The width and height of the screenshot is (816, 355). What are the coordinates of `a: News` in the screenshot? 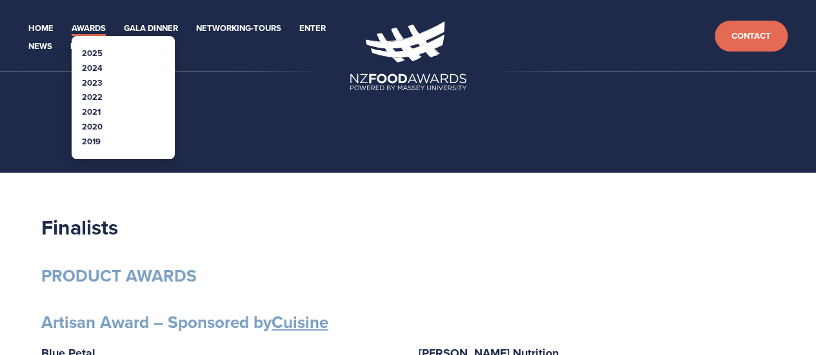 It's located at (40, 46).